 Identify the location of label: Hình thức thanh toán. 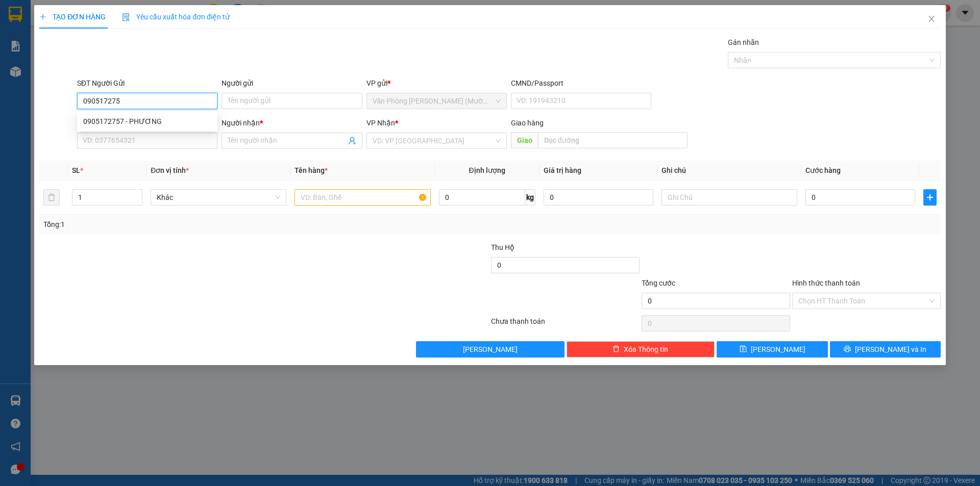
(826, 284).